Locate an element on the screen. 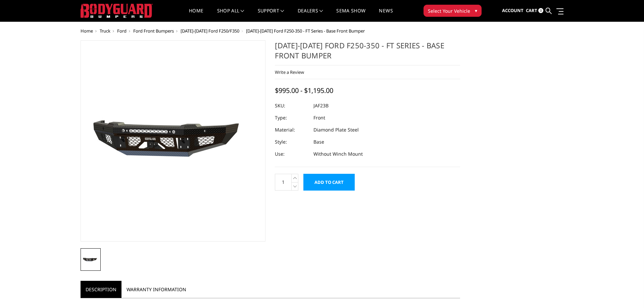 The image size is (644, 308). dt: Type: is located at coordinates (291, 118).